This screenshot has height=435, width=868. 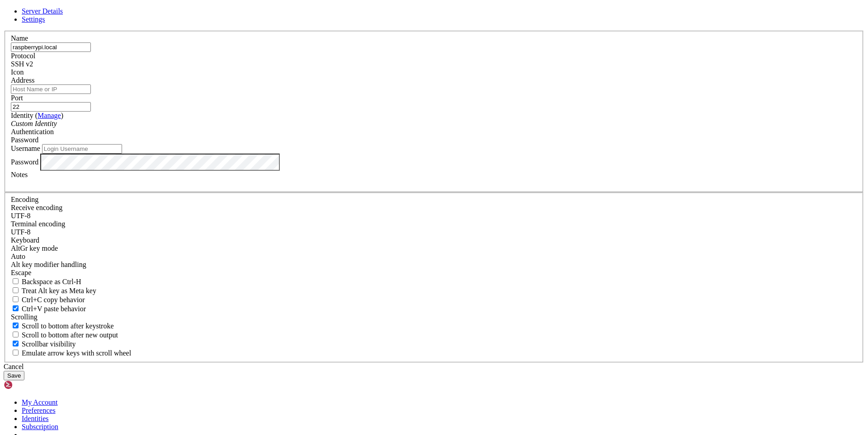 What do you see at coordinates (20, 38) in the screenshot?
I see `label: Name` at bounding box center [20, 38].